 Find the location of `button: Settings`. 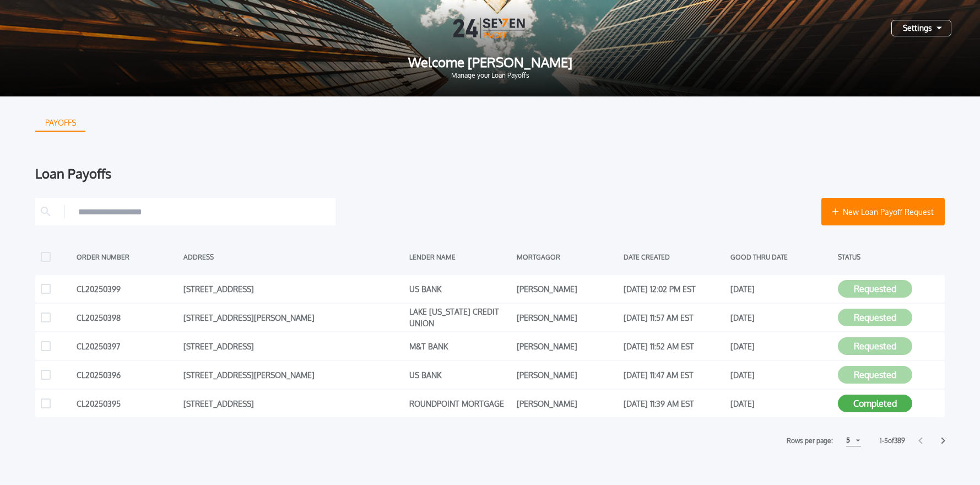

button: Settings is located at coordinates (921, 28).